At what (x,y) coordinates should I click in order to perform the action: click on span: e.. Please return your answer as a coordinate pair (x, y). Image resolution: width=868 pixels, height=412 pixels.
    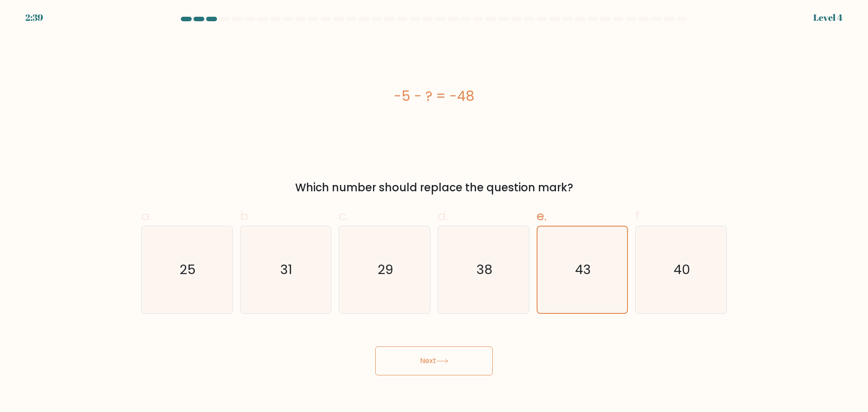
    Looking at the image, I should click on (542, 216).